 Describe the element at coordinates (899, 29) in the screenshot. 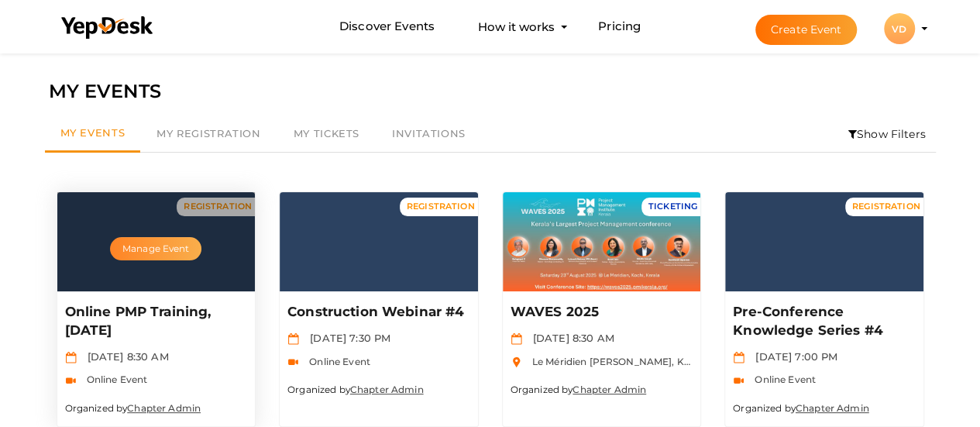

I see `profile-pic: VD` at that location.